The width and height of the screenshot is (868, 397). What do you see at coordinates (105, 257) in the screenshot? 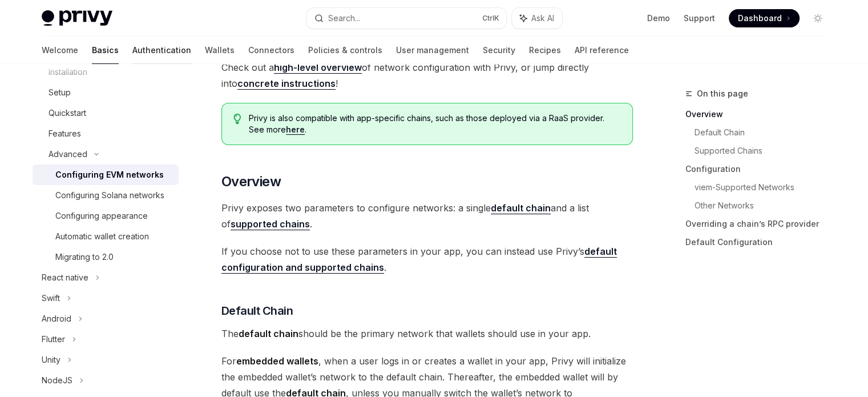
I see `a: Migrating to 2.0` at bounding box center [105, 257].